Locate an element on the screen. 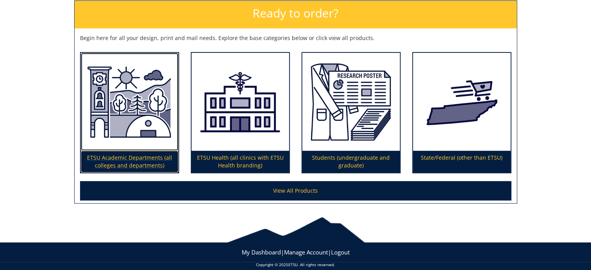 The width and height of the screenshot is (591, 270). p: ETSU Health (all clinics with ETSU Health branding) is located at coordinates (240, 162).